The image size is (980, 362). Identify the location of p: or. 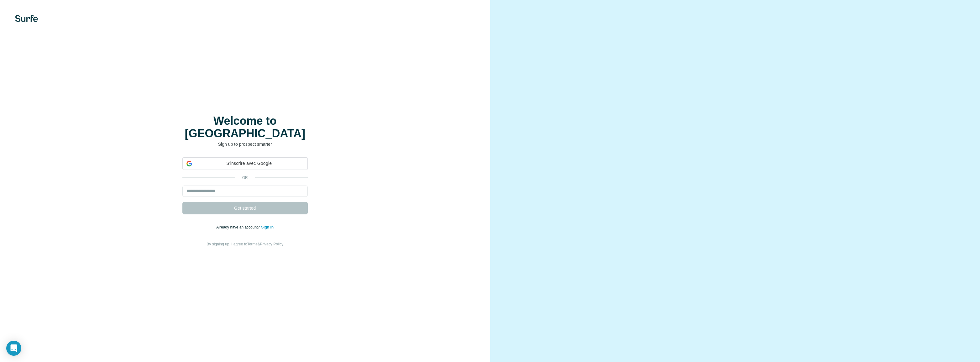
(245, 178).